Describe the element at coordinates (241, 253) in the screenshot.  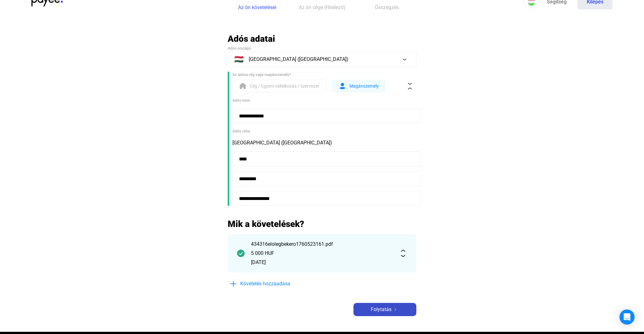
I see `img: checkmark-darker-green-circle` at that location.